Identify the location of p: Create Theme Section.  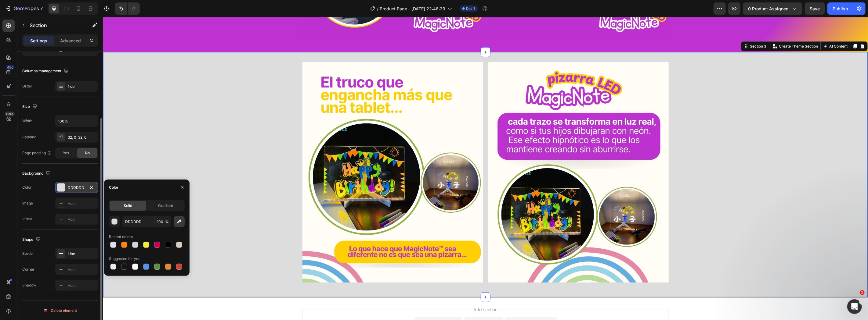
(696, 29).